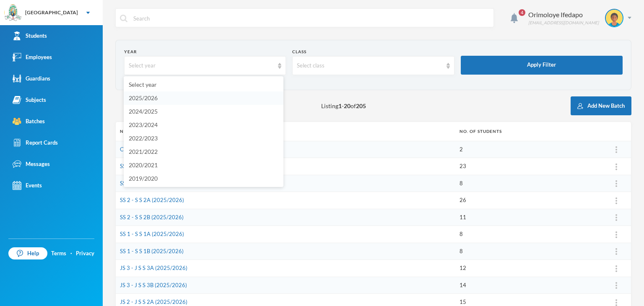 This screenshot has height=306, width=644. What do you see at coordinates (152, 166) in the screenshot?
I see `a: SS 3 - S S 3A (2025/2026)` at bounding box center [152, 166].